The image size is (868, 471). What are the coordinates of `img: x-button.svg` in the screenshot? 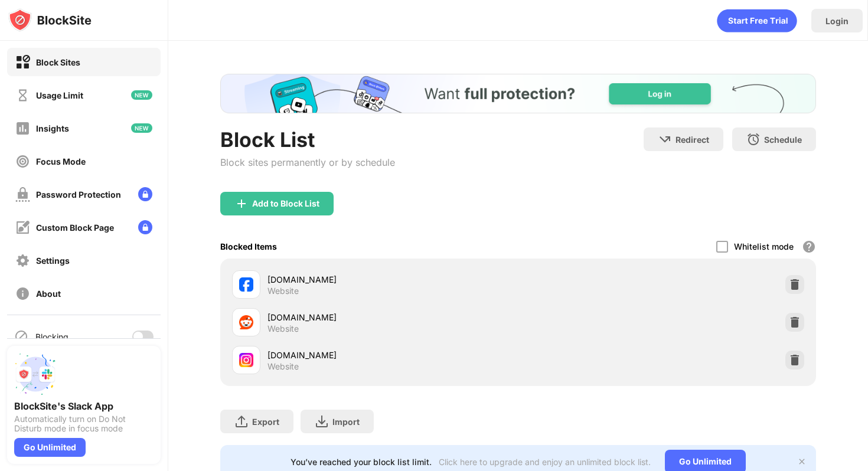 It's located at (802, 461).